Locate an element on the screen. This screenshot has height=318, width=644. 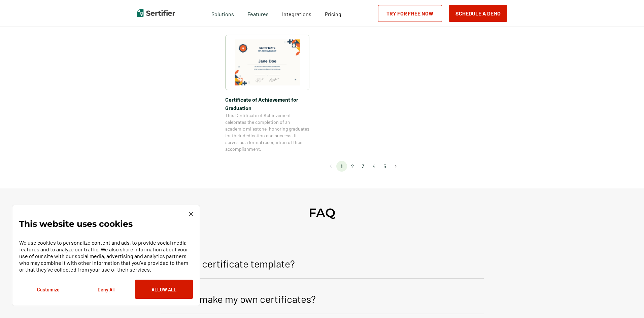
p: What is a certificate template? is located at coordinates (227, 264).